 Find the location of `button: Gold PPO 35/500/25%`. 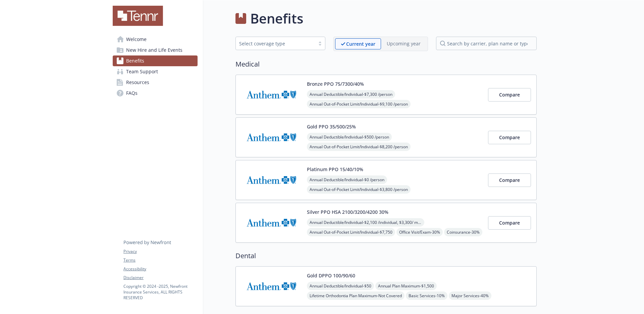

button: Gold PPO 35/500/25% is located at coordinates (332, 126).